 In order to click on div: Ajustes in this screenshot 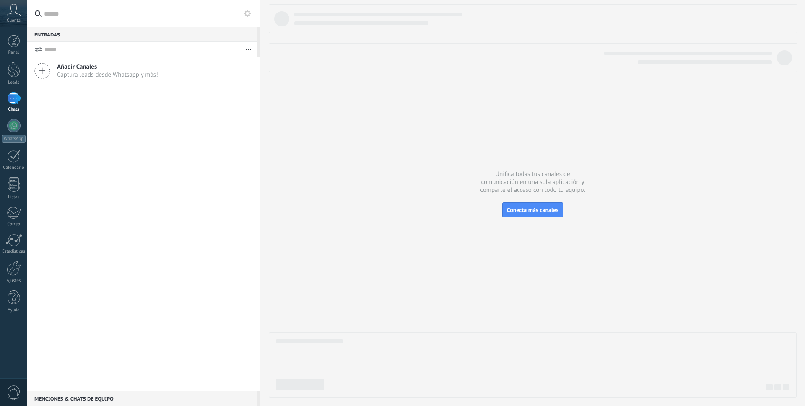, I will do `click(14, 281)`.